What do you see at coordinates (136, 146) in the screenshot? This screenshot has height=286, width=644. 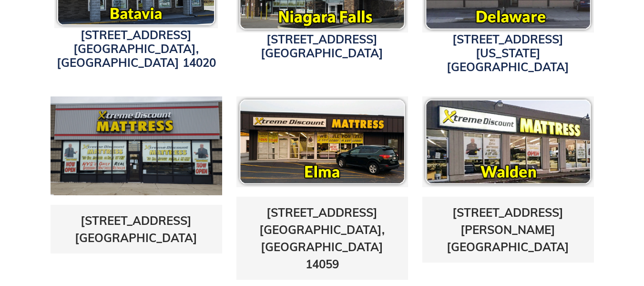 I see `img: transit-store-photo2-1642015179745.jpg` at bounding box center [136, 146].